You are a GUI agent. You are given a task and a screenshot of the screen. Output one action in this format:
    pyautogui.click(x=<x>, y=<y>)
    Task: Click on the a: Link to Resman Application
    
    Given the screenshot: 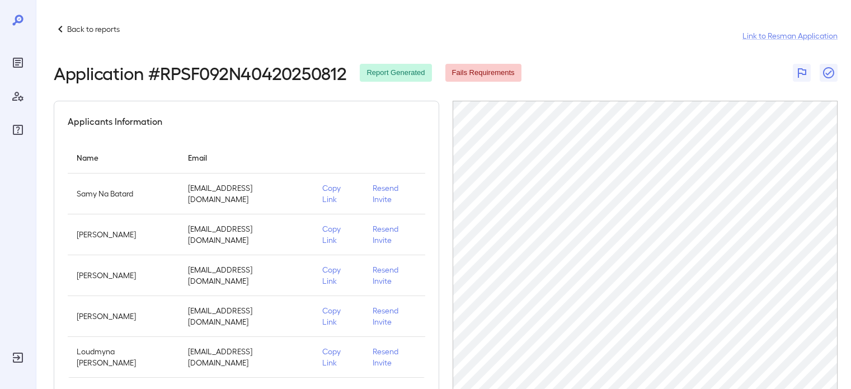 What is the action you would take?
    pyautogui.click(x=790, y=36)
    